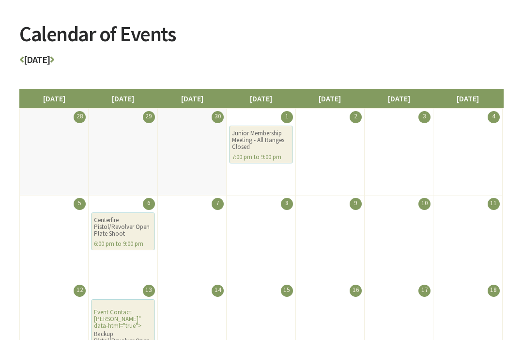  What do you see at coordinates (356, 117) in the screenshot?
I see `div: 2` at bounding box center [356, 117].